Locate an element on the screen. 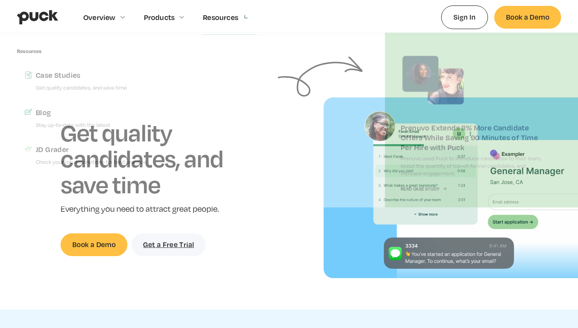 The height and width of the screenshot is (328, 578). p: Check your job descriptions for best practice is located at coordinates (110, 161).